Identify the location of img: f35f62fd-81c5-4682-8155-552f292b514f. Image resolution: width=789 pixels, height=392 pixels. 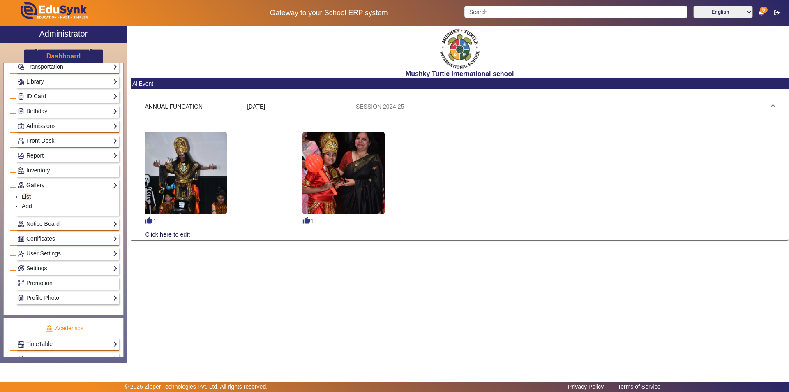
(343, 173).